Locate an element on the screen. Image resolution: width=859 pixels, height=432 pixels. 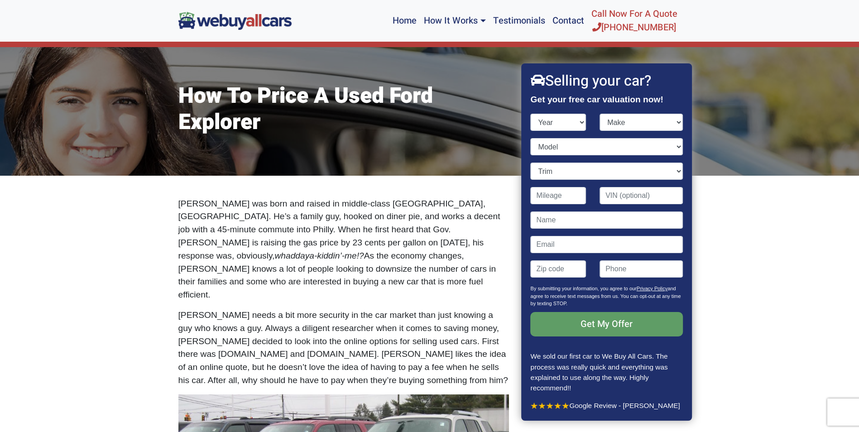
input: Mileage is located at coordinates (558, 196).